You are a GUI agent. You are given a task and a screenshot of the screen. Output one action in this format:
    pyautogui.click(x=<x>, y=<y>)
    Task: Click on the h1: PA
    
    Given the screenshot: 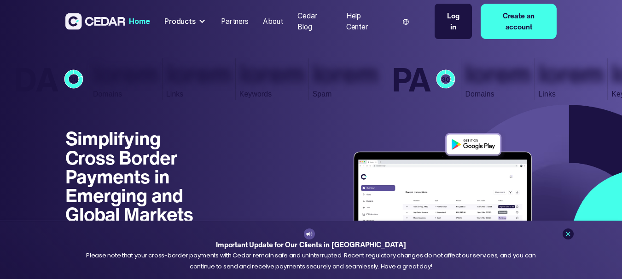 What is the action you would take?
    pyautogui.click(x=411, y=79)
    